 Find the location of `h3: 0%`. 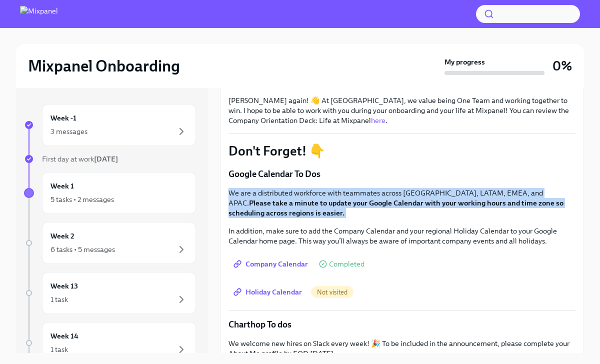

h3: 0% is located at coordinates (562, 66).